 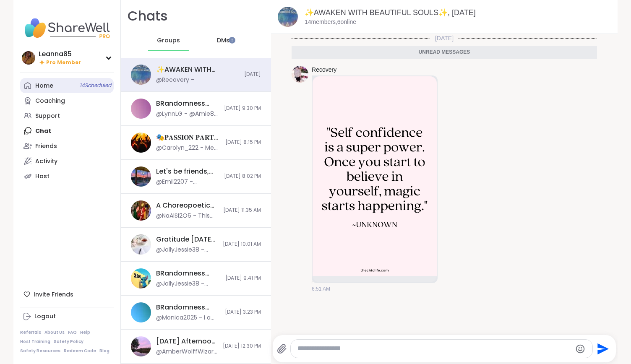 I want to click on img: Friday Afternoon 2 Body Doublers and Chillers!, Oct 03, so click(x=141, y=346).